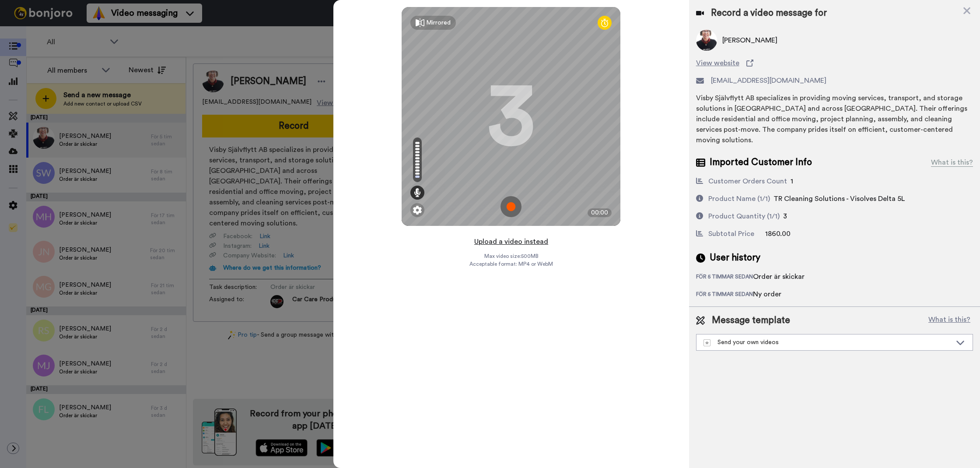  What do you see at coordinates (744, 216) in the screenshot?
I see `div: Product Quantity (1/1)` at bounding box center [744, 216].